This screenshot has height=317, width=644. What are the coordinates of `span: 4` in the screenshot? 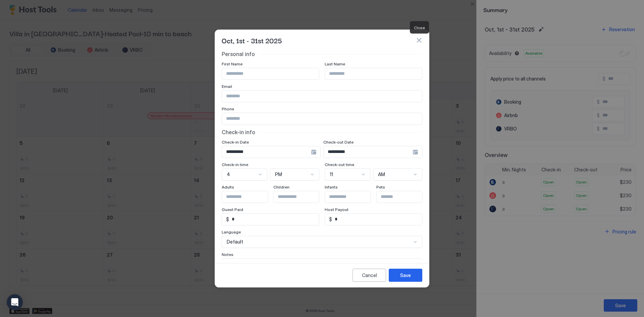 It's located at (229, 174).